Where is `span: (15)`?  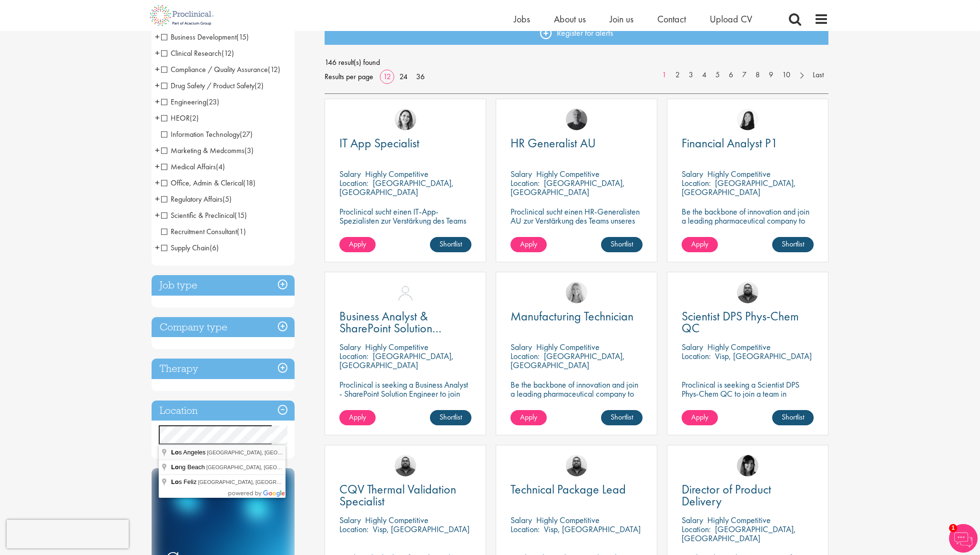 span: (15) is located at coordinates (243, 37).